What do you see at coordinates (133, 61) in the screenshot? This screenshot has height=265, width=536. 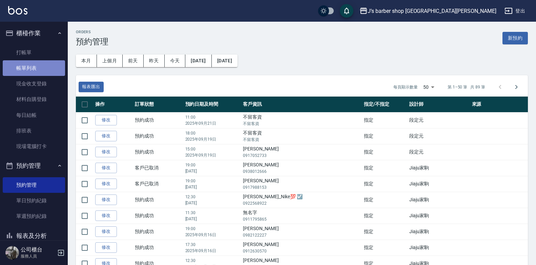 I see `button: 前天` at bounding box center [133, 61].